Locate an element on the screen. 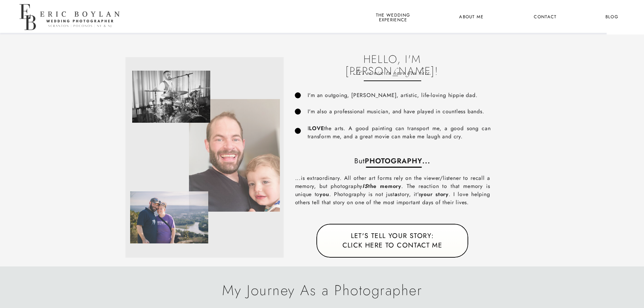  a: Blog is located at coordinates (612, 17).